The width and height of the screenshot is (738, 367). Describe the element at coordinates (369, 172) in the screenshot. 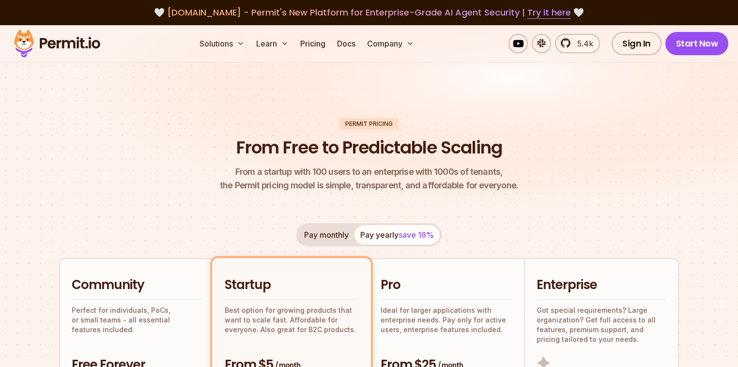

I see `span: From a startup with 100 users to an enterprise with 1000s of tenants,` at that location.